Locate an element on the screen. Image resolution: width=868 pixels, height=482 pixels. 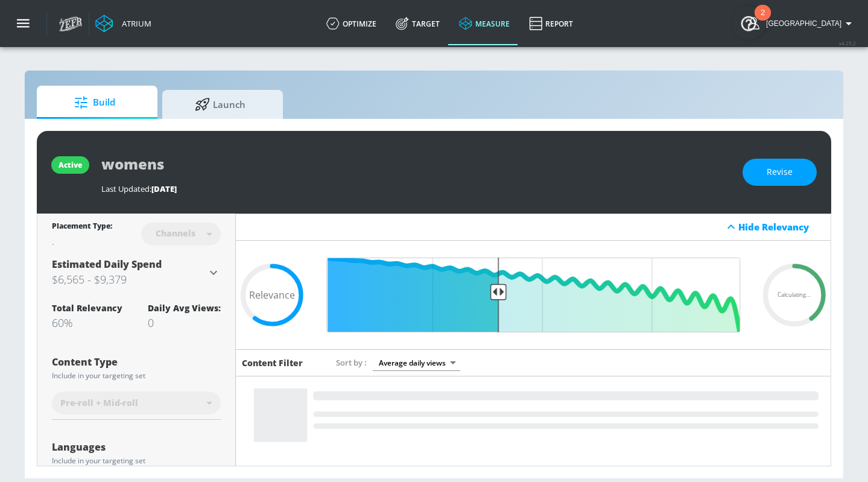
div: Estimated Daily Spend$6,565 - $9,379 is located at coordinates (137, 272).